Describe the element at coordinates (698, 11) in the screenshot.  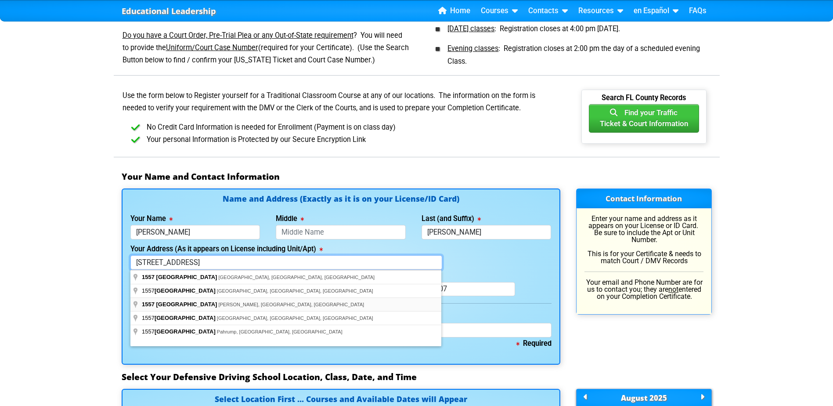
I see `a: FAQs` at that location.